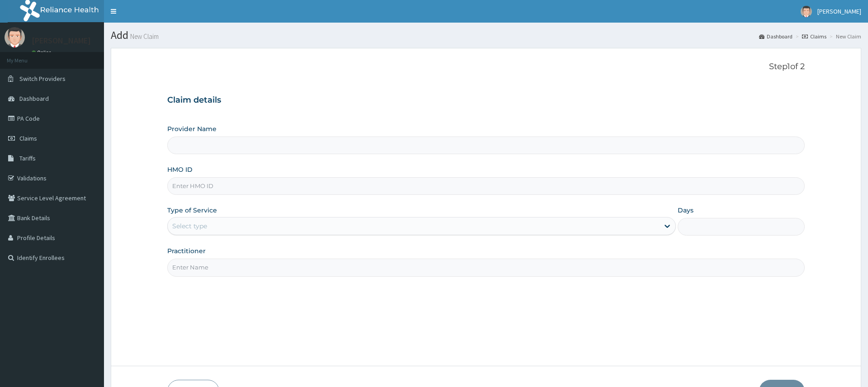 This screenshot has width=868, height=387. I want to click on h1: Add, so click(486, 36).